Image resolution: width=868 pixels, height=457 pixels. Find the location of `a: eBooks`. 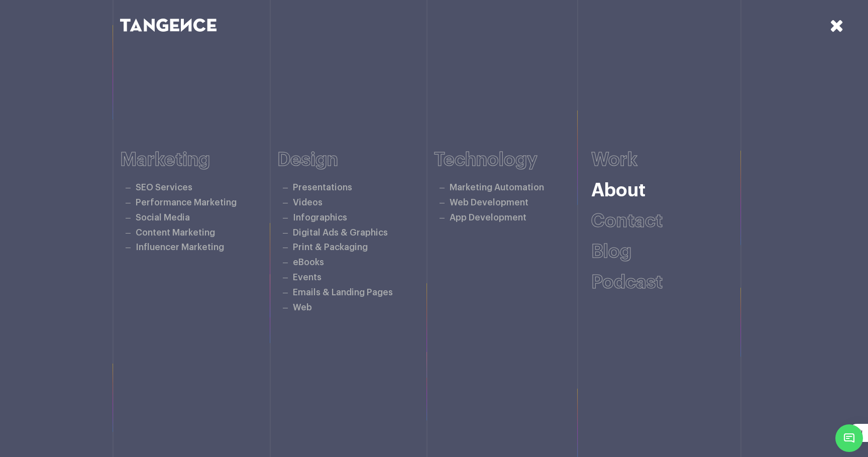

a: eBooks is located at coordinates (308, 263).